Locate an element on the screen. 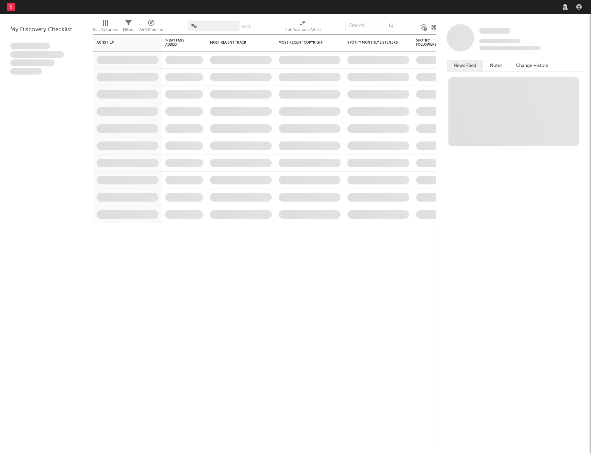 This screenshot has width=591, height=454. span: Integer aliquet in purus et is located at coordinates (37, 55).